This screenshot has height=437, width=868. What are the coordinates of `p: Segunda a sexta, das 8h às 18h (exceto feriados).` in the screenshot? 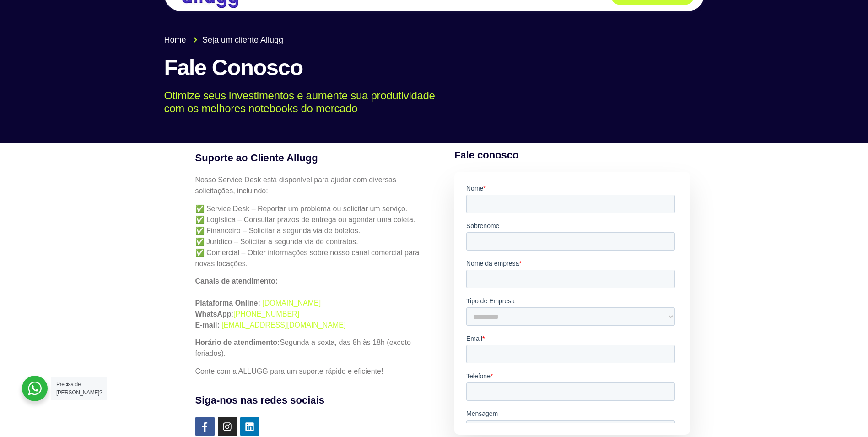 It's located at (312, 348).